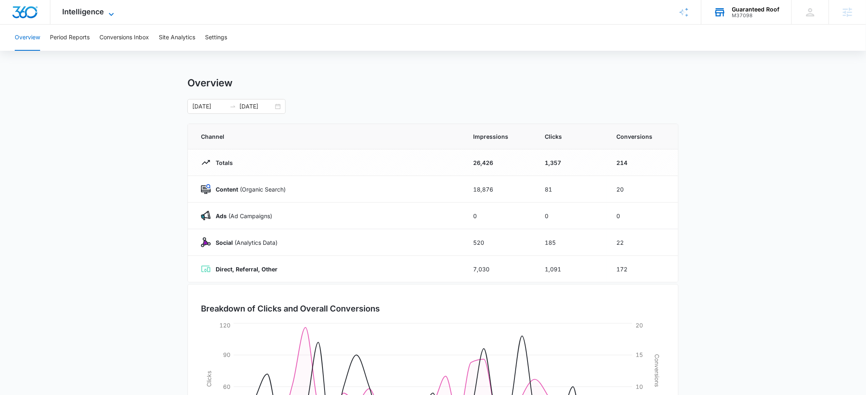  Describe the element at coordinates (233, 106) in the screenshot. I see `span: swap-right` at that location.